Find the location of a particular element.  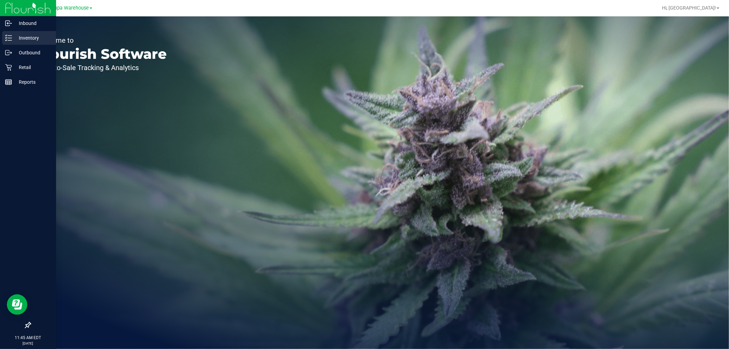

p: Reports is located at coordinates (32, 82).